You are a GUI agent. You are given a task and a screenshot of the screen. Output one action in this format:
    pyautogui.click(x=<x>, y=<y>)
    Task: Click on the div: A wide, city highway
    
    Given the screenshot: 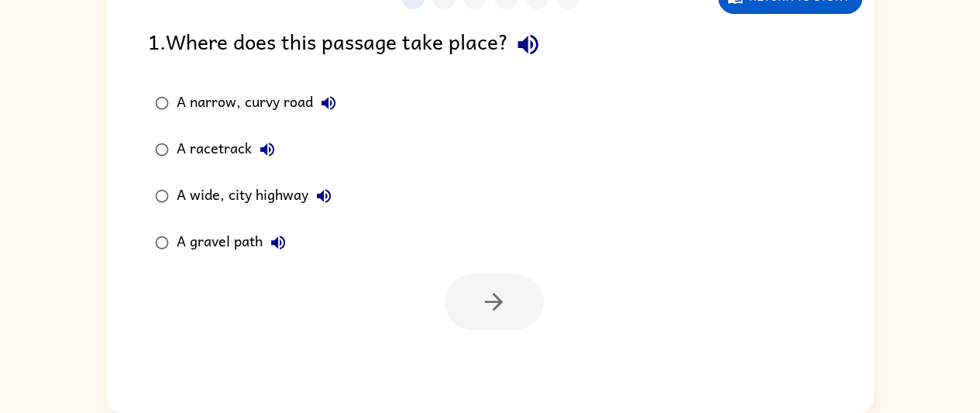 What is the action you would take?
    pyautogui.click(x=258, y=196)
    